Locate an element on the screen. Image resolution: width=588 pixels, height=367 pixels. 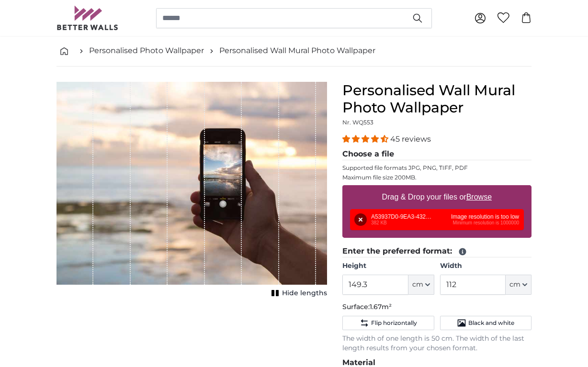
span: 4.36 stars is located at coordinates (367, 139).